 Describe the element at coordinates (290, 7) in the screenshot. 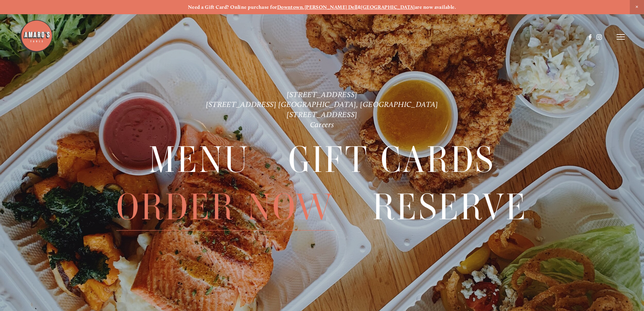

I see `a: Downtown` at that location.